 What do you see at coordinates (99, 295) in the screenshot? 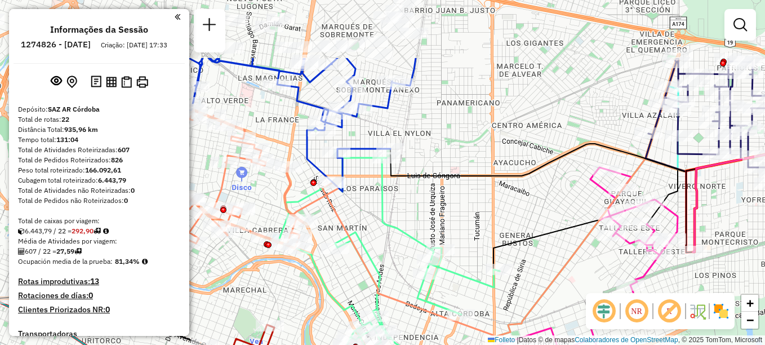
I see `h4: Rotaciones de días:` at bounding box center [99, 295].